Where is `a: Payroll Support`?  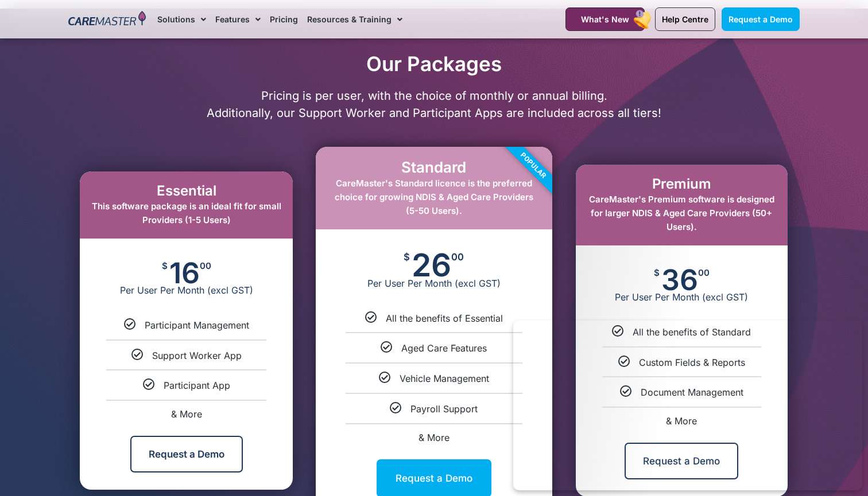
a: Payroll Support is located at coordinates (444, 409).